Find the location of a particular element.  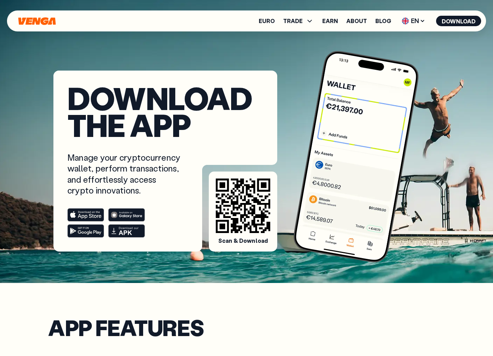

h2: APP features is located at coordinates (247, 327).